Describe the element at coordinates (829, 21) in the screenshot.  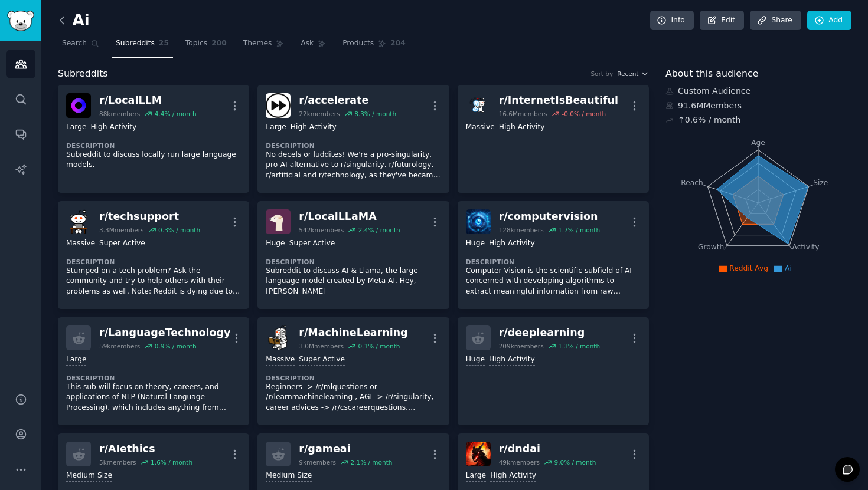
I see `a: Add` at that location.